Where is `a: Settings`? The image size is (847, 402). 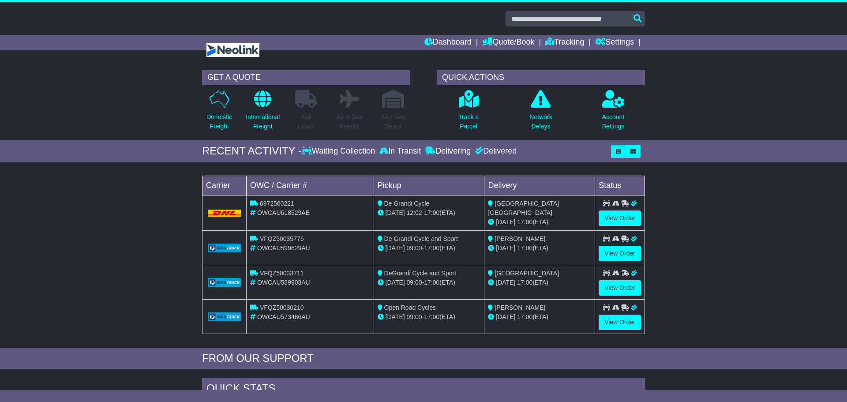 a: Settings is located at coordinates (614, 43).